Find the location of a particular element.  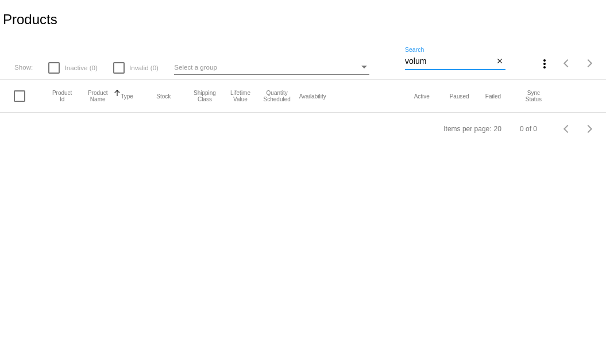

h2: Products is located at coordinates (30, 20).